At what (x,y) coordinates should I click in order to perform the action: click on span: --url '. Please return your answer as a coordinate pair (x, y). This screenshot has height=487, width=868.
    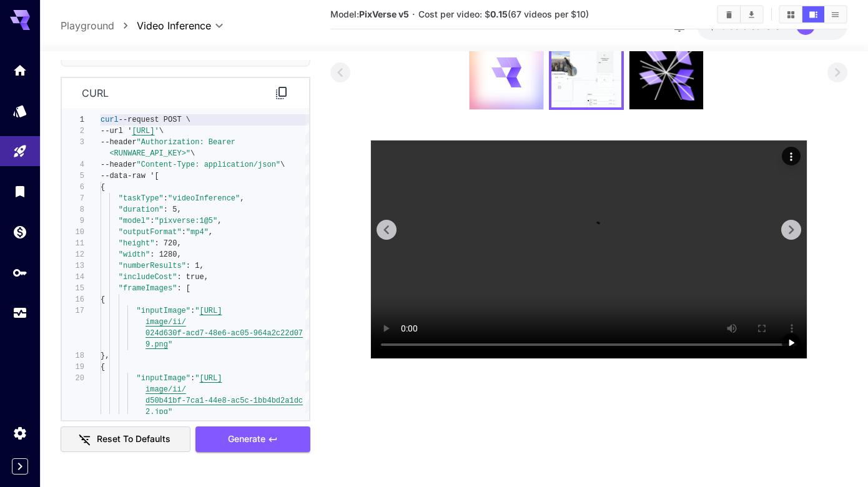
    Looking at the image, I should click on (116, 132).